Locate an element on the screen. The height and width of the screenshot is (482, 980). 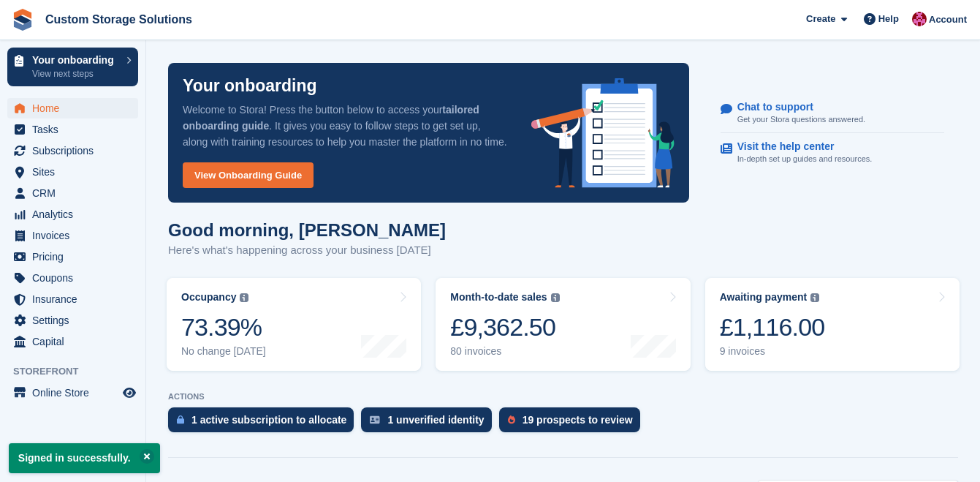
p: Welcome to Stora! Press the button below to access your . It gives you easy to follow steps to ge... is located at coordinates (344, 126).